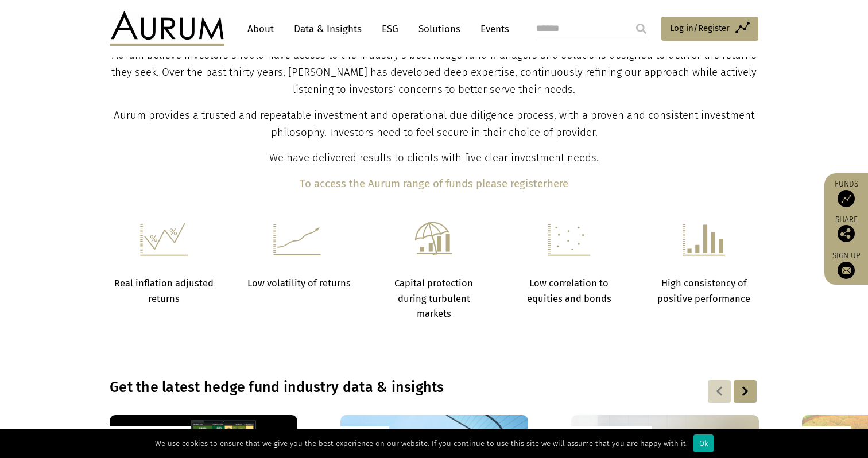 The height and width of the screenshot is (458, 868). What do you see at coordinates (709, 29) in the screenshot?
I see `a: Log in/Register` at bounding box center [709, 29].